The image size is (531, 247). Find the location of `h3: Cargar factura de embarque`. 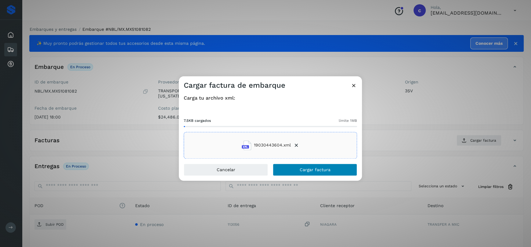

h3: Cargar factura de embarque is located at coordinates (234, 85).